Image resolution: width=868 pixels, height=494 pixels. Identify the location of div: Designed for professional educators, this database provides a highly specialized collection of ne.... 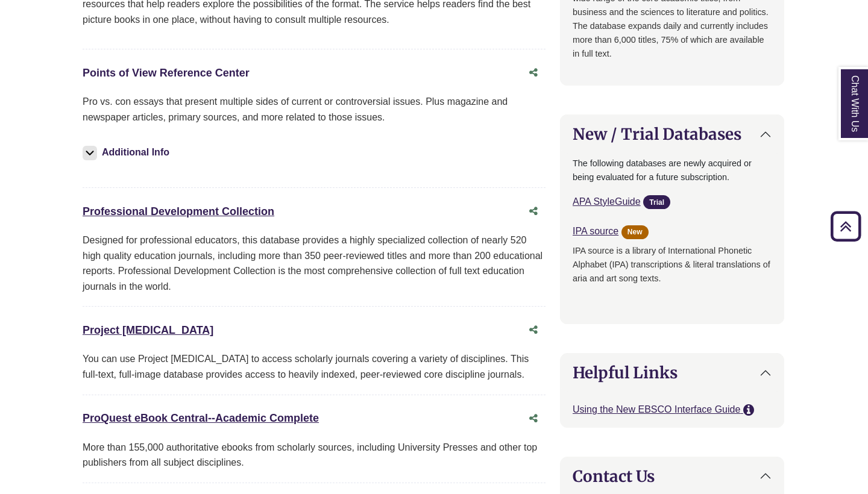
(314, 263).